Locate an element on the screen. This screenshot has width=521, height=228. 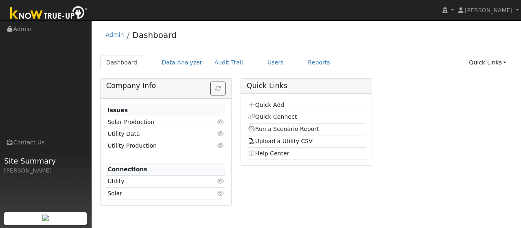
strong: Issues is located at coordinates (118, 110).